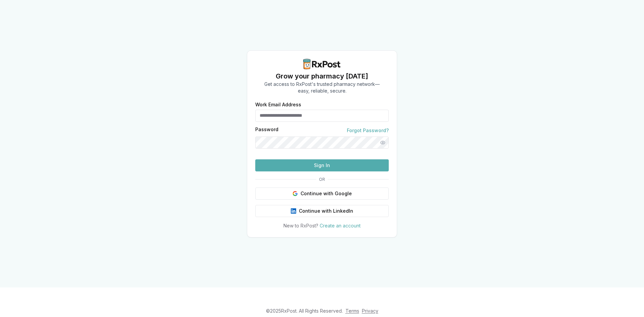  What do you see at coordinates (301, 225) in the screenshot?
I see `span: New to RxPost?` at bounding box center [301, 225].